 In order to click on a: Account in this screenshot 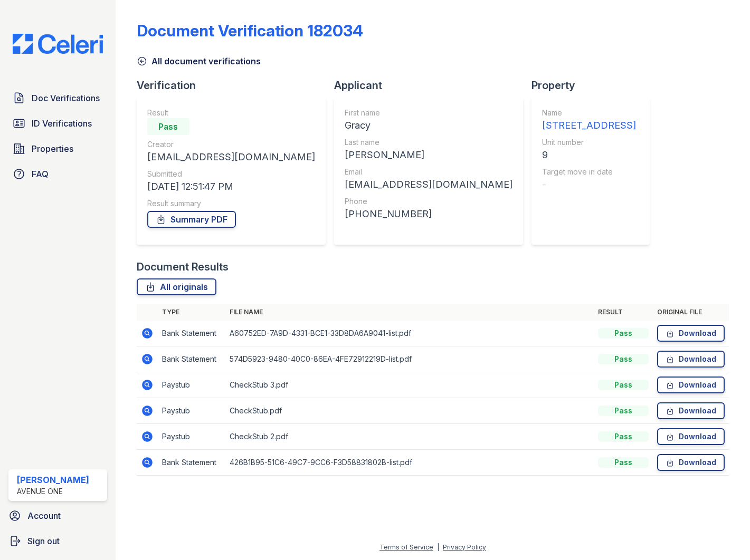, I will do `click(58, 516)`.